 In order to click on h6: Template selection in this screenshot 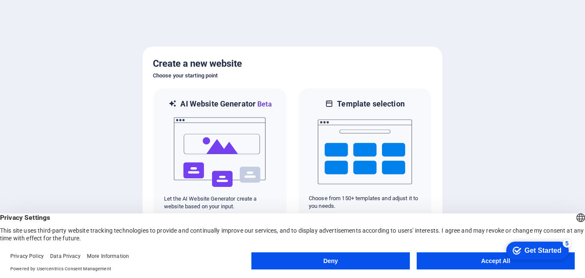, I will do `click(370, 104)`.